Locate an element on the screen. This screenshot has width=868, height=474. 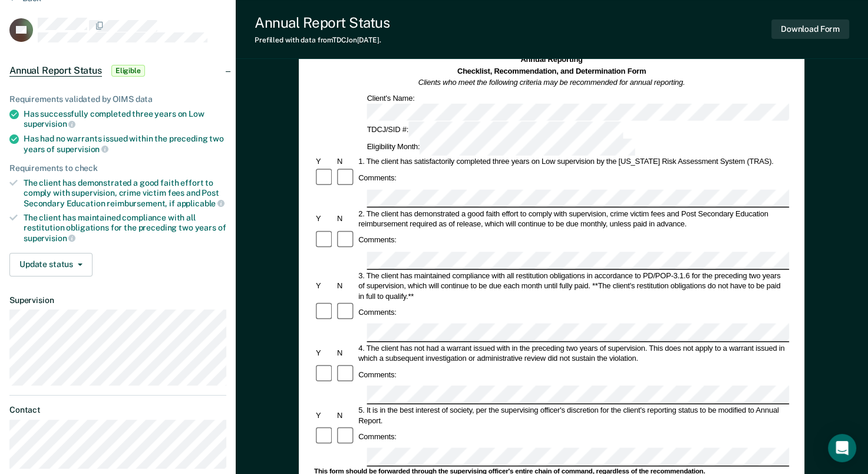
div: Eligibility Month: is located at coordinates (501, 147).